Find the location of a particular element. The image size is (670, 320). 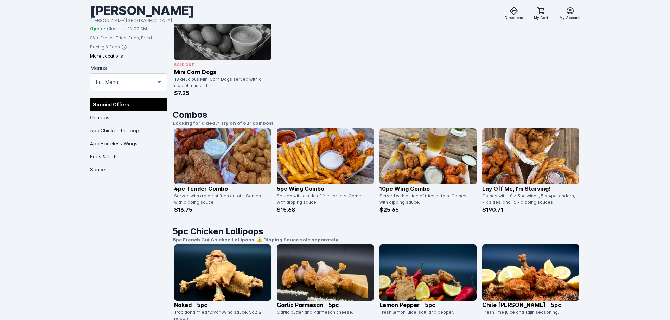

p: Naked - 5pc is located at coordinates (223, 305).